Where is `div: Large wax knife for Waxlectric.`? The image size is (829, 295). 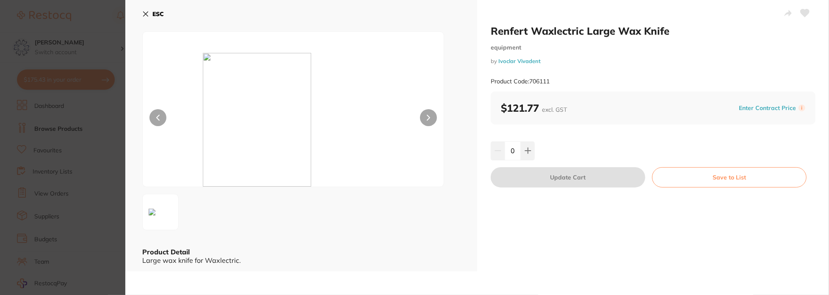
div: Large wax knife for Waxlectric. is located at coordinates (301, 260).